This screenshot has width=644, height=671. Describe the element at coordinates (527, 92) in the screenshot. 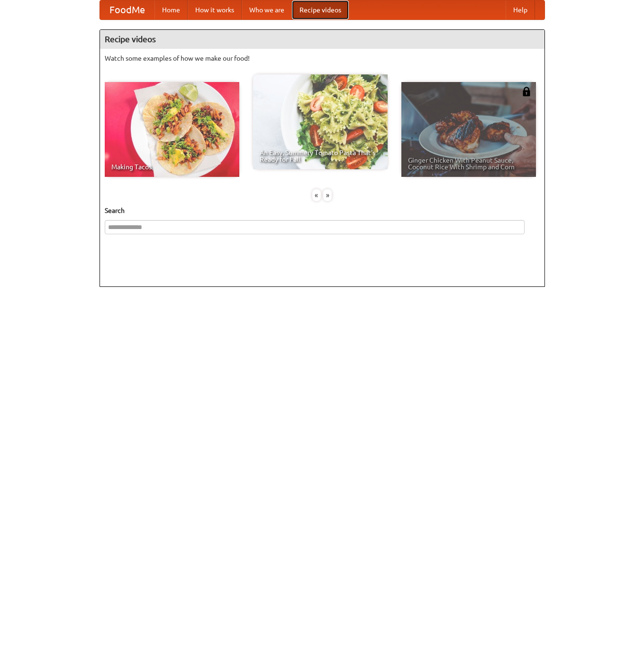

I see `img: 483408.png` at that location.